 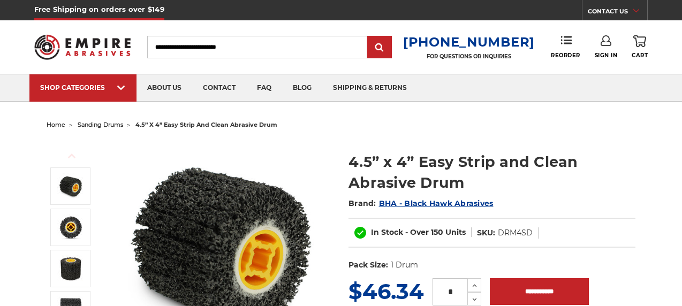 What do you see at coordinates (640, 55) in the screenshot?
I see `span: Cart` at bounding box center [640, 55].